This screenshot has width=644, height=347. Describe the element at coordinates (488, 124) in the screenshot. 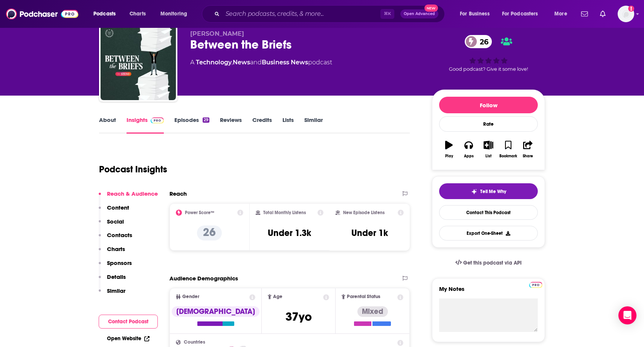

I see `div: Rate` at that location.